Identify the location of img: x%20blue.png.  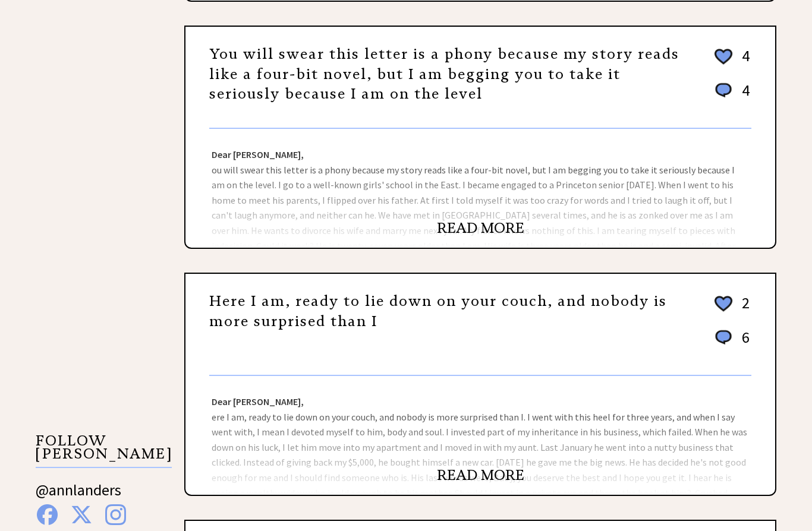
(82, 516).